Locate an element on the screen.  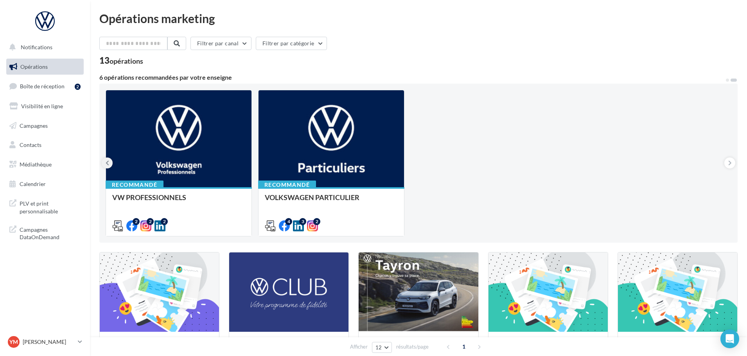
div: VW PROFESSIONNELS is located at coordinates (179, 201).